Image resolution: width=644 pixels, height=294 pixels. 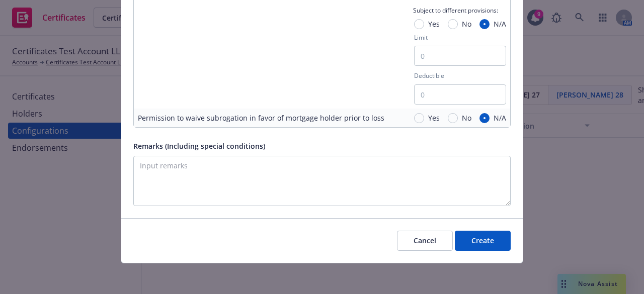 What do you see at coordinates (261, 117) in the screenshot?
I see `div: Permission to waive subrogation in favor of mortgage holder prior to loss` at bounding box center [261, 117].